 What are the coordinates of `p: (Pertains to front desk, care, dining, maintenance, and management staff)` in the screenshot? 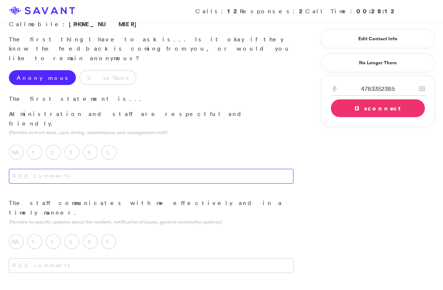 It's located at (151, 132).